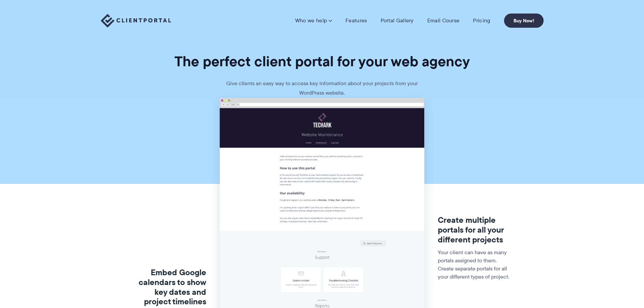 This screenshot has width=644, height=308. What do you see at coordinates (314, 21) in the screenshot?
I see `a: Who we help` at bounding box center [314, 21].